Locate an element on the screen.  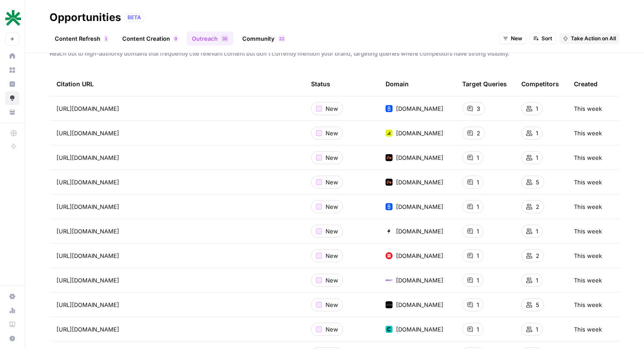
div: BETA is located at coordinates (134, 18).